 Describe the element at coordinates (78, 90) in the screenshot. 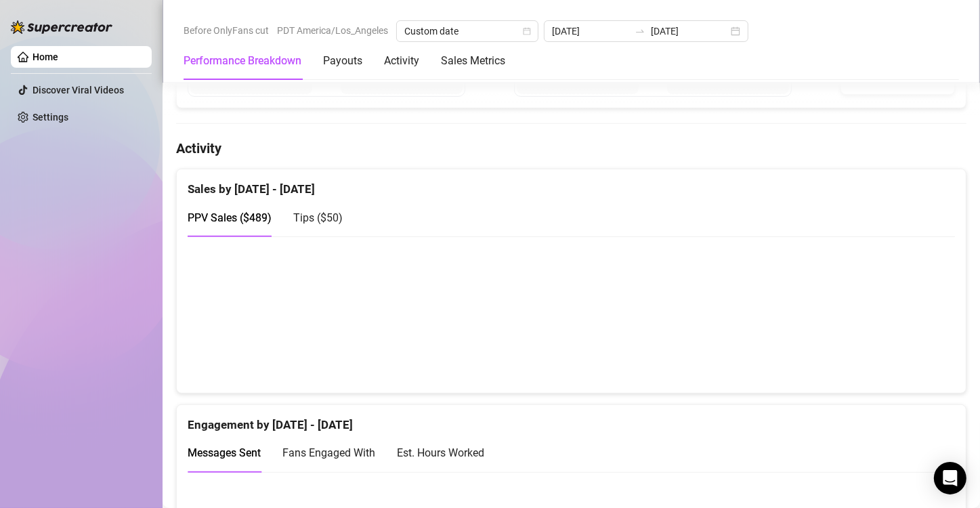

I see `a: Discover Viral Videos` at that location.